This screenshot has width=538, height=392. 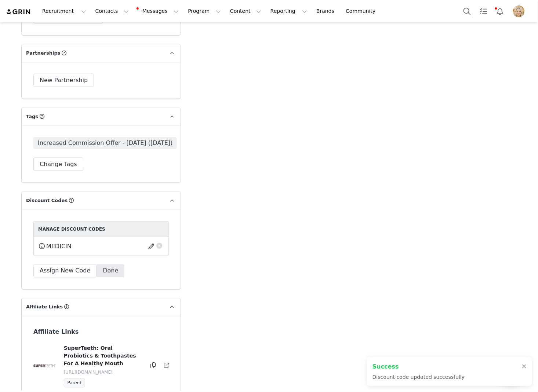 What do you see at coordinates (519, 11) in the screenshot?
I see `img: 57e6ff3d-1b6d-468a-ba86-2bd98c03db29.jpg` at bounding box center [519, 11].